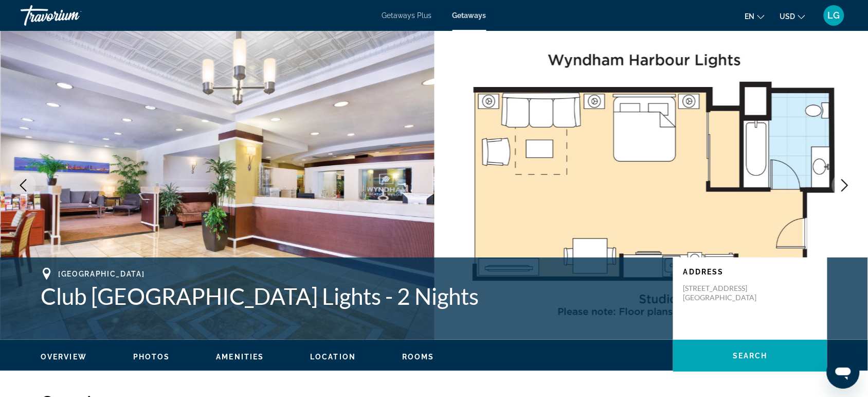  I want to click on button: User Menu, so click(834, 15).